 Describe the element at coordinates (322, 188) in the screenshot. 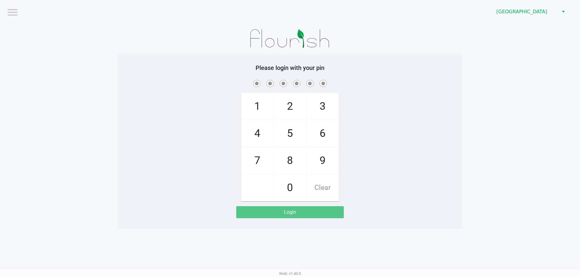

I see `span: Clear` at that location.